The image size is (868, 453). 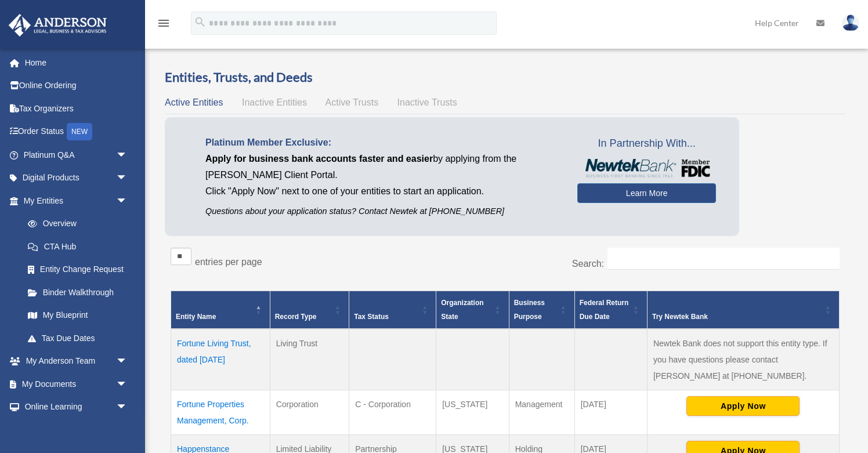 What do you see at coordinates (427, 102) in the screenshot?
I see `span: Inactive Trusts` at bounding box center [427, 102].